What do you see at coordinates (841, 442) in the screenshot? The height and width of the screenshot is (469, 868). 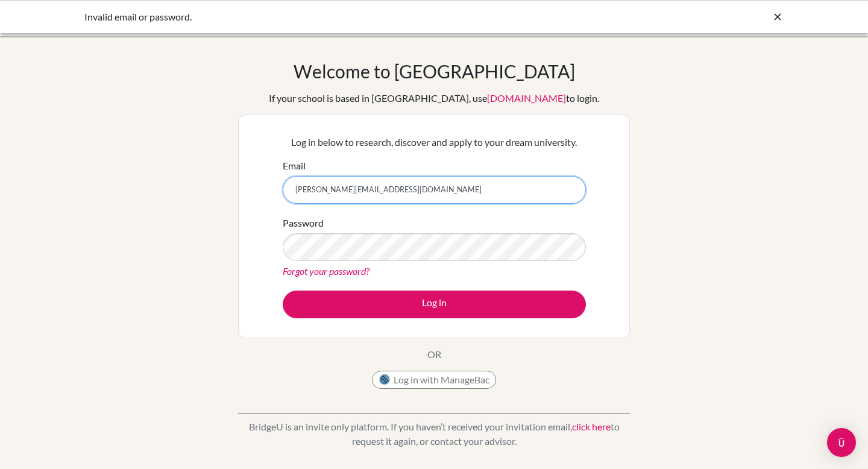 I see `div: Open Intercom Messenger` at bounding box center [841, 442].